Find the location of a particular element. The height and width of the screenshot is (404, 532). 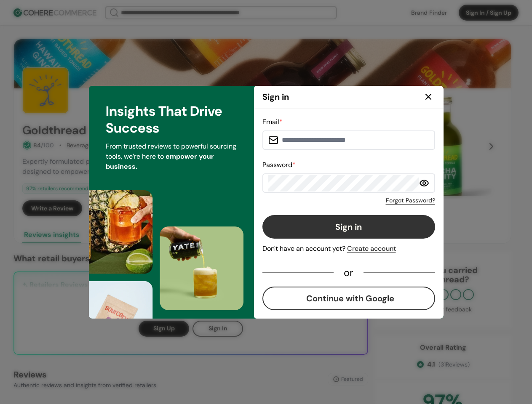

span: empower your business. is located at coordinates (159, 161).